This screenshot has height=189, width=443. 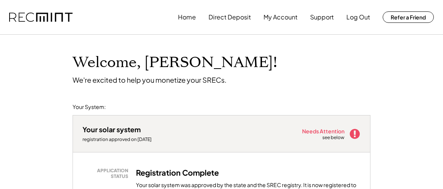 What do you see at coordinates (334, 138) in the screenshot?
I see `div: see below` at bounding box center [334, 138].